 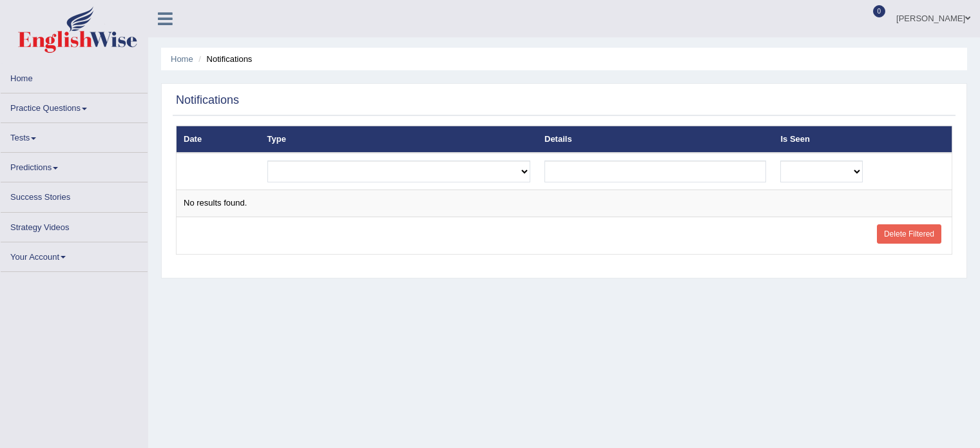 What do you see at coordinates (909, 234) in the screenshot?
I see `a: Delete Filtered` at bounding box center [909, 234].